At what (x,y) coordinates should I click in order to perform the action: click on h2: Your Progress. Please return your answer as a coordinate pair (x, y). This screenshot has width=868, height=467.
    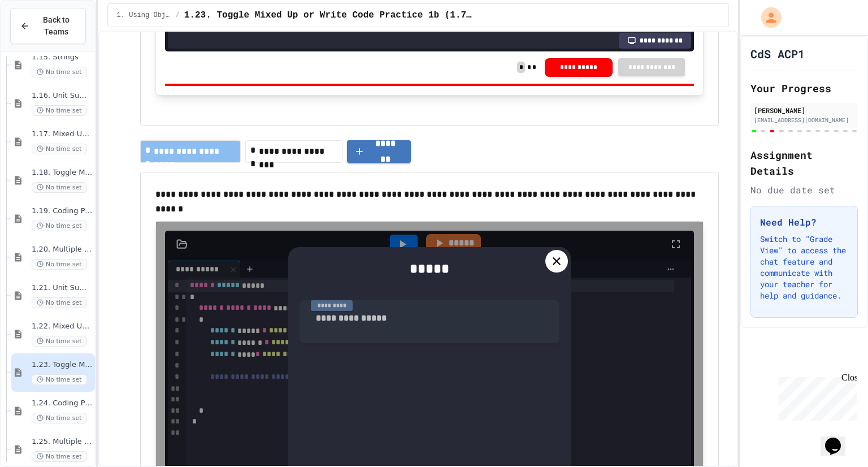
    Looking at the image, I should click on (804, 88).